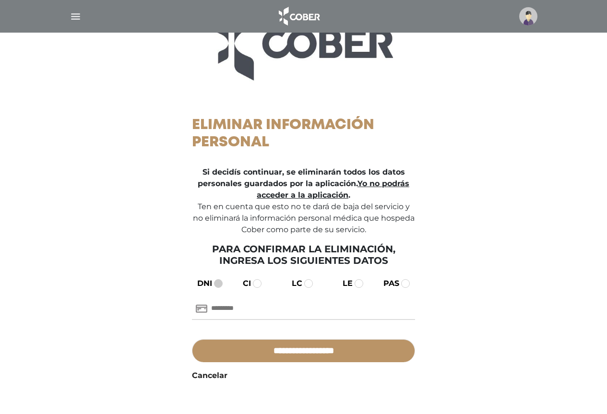 Image resolution: width=607 pixels, height=414 pixels. I want to click on label: LE, so click(343, 283).